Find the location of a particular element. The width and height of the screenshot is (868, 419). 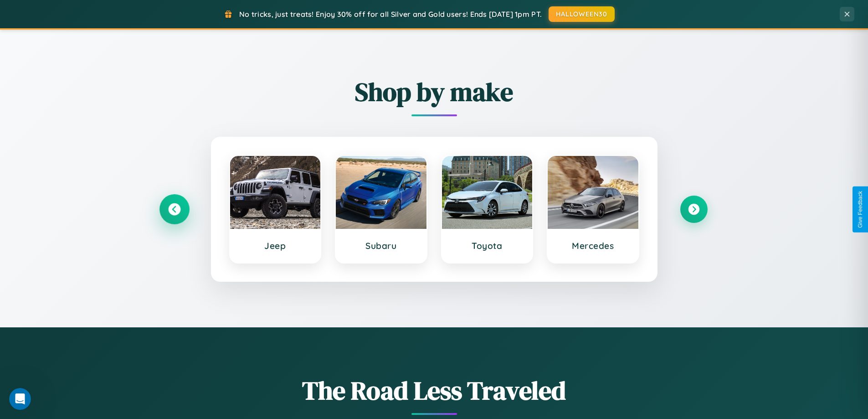

h1: The Road Less Traveled is located at coordinates (435, 390).